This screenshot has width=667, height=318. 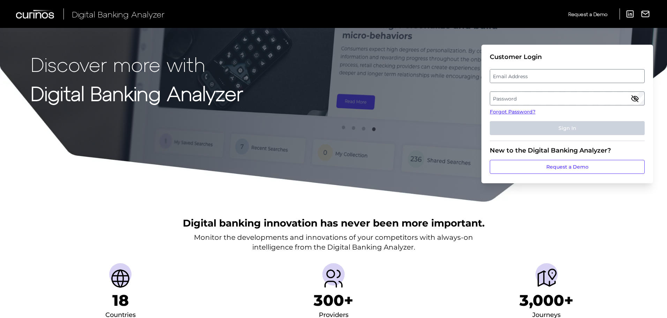 I want to click on h1: 300+, so click(x=334, y=300).